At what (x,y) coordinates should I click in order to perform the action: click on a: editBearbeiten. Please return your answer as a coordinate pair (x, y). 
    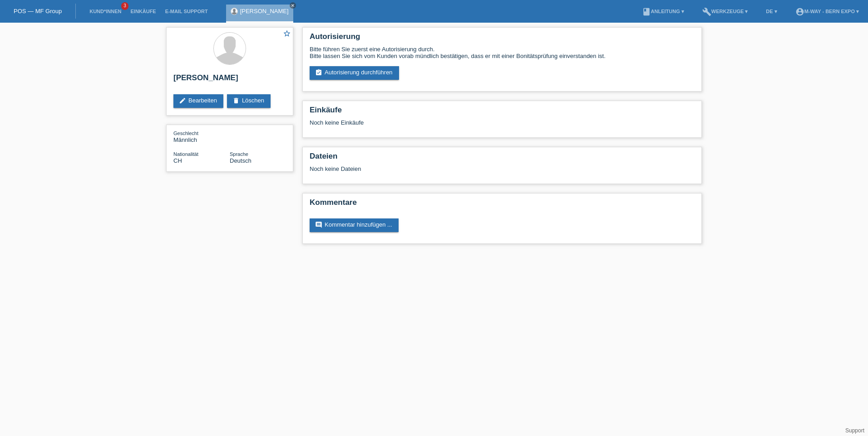
    Looking at the image, I should click on (199, 101).